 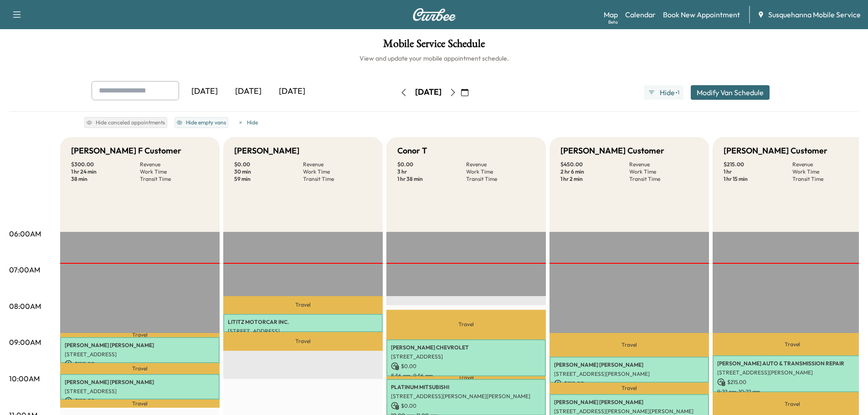 What do you see at coordinates (702, 15) in the screenshot?
I see `a: Book New Appointment` at bounding box center [702, 15].